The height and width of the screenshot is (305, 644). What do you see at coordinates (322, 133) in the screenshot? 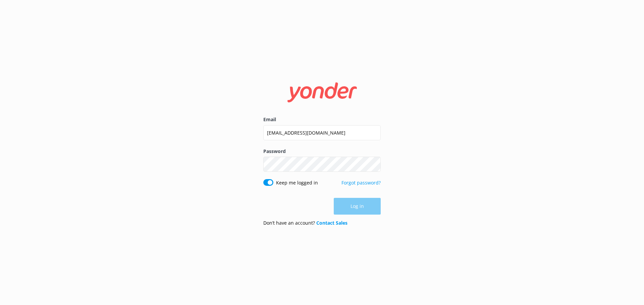
I see `input: user@emailaddress.com` at bounding box center [322, 133].